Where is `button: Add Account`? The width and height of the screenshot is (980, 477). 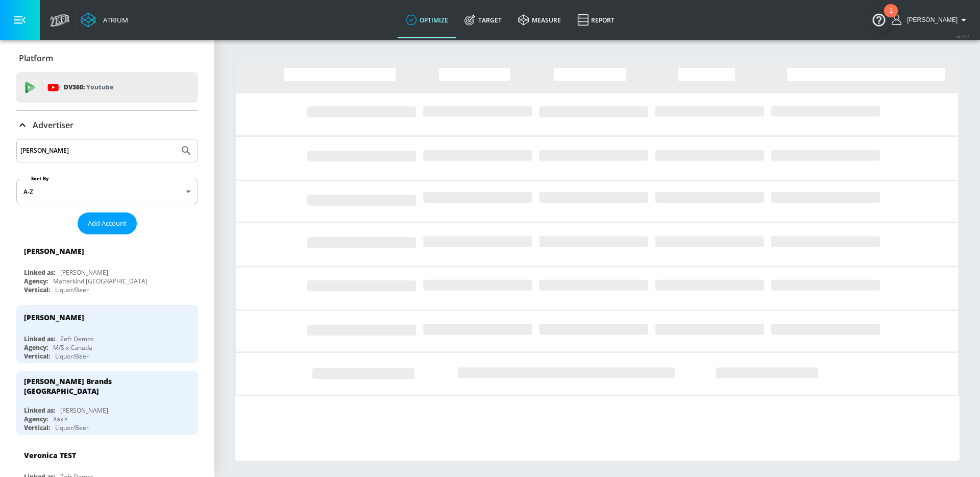
button: Add Account is located at coordinates (107, 223).